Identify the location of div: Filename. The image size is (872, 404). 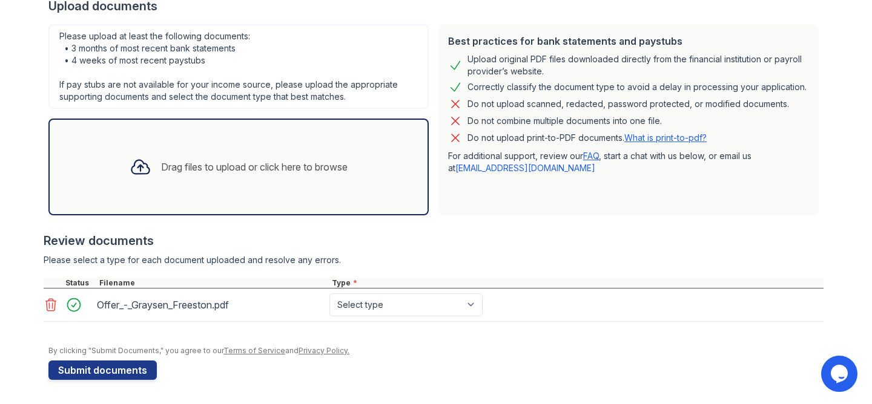
(213, 283).